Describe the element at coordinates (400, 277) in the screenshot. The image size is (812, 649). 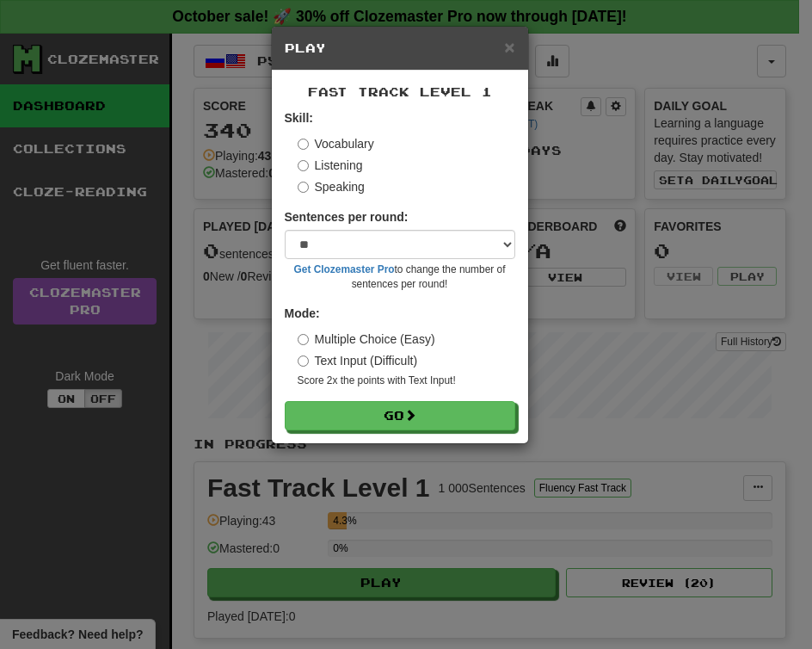
I see `small: to change the number of sentences per round!` at that location.